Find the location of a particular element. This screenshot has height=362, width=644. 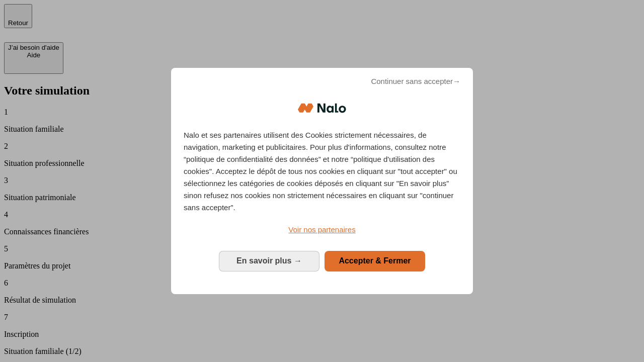

span: En savoir plus → is located at coordinates (269, 261).